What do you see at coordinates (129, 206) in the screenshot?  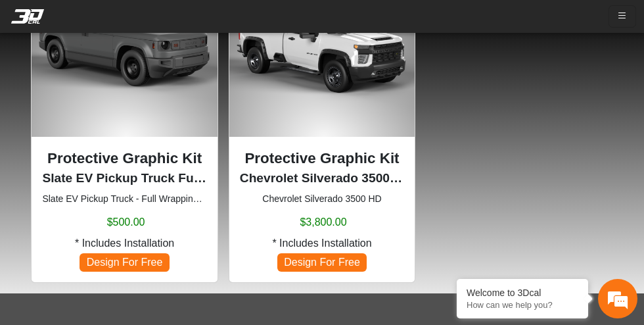 I see `textarea: Type your message and hit 'Enter'` at bounding box center [129, 206].